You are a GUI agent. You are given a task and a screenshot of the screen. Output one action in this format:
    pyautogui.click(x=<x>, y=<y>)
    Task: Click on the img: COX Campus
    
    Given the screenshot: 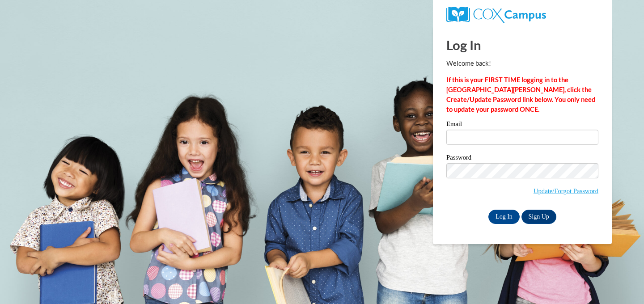 What is the action you would take?
    pyautogui.click(x=496, y=15)
    